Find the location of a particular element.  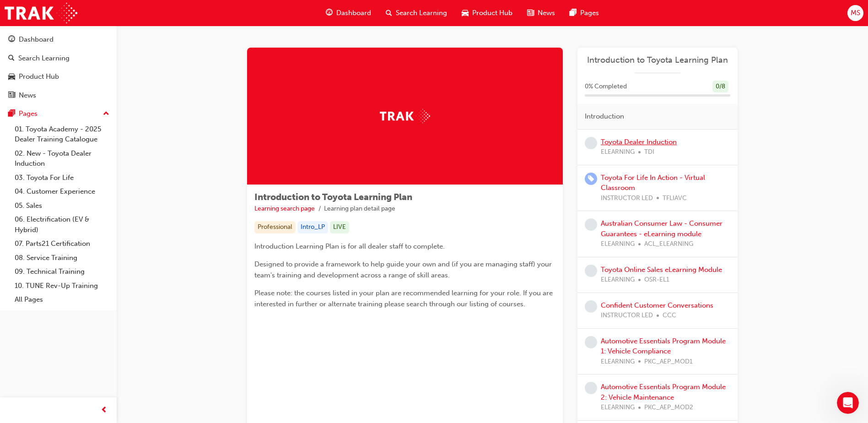

span: Pages is located at coordinates (589, 13).